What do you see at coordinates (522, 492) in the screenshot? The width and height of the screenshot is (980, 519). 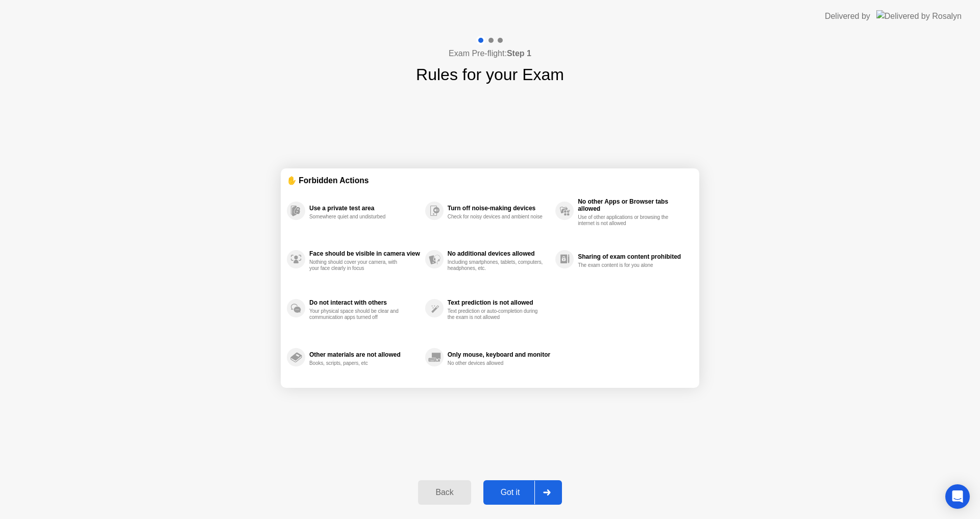 I see `button: Got it` at bounding box center [522, 492].